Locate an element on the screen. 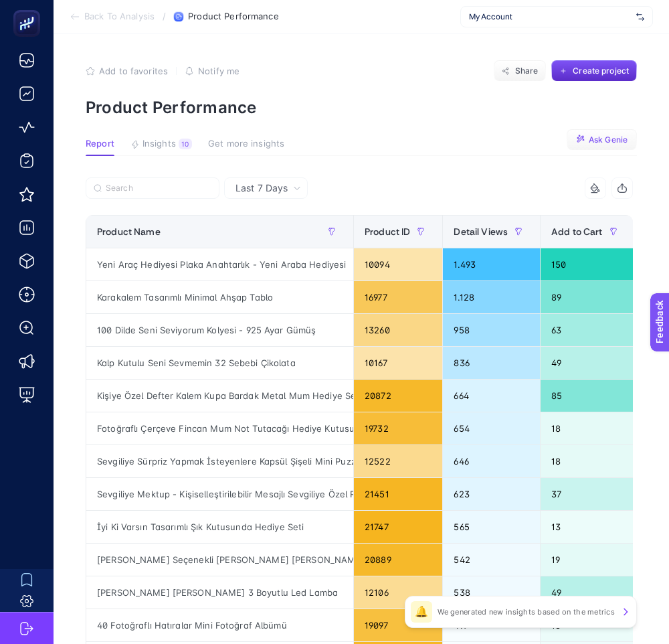 The image size is (669, 644). div: 623 is located at coordinates (491, 494).